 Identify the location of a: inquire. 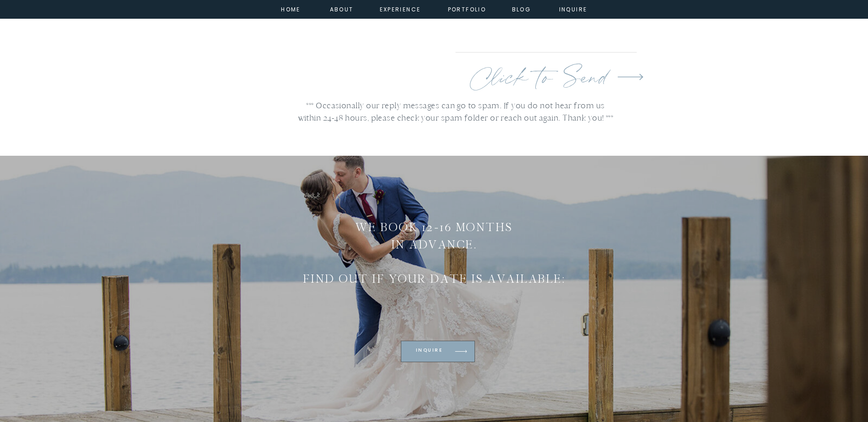
(573, 9).